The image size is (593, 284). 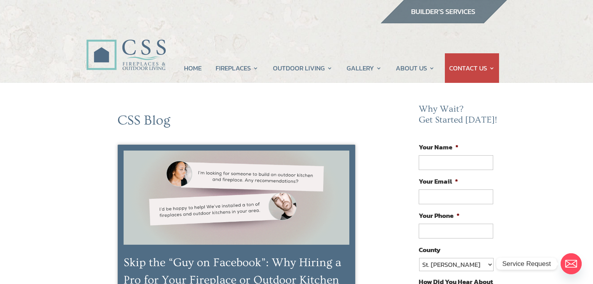 What do you see at coordinates (192, 68) in the screenshot?
I see `a: HOME` at bounding box center [192, 68].